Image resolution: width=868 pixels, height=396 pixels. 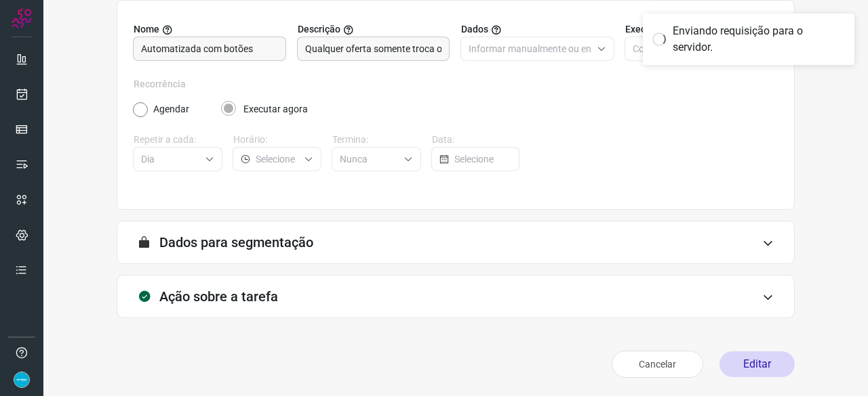 What do you see at coordinates (319, 29) in the screenshot?
I see `span: Descrição` at bounding box center [319, 29].